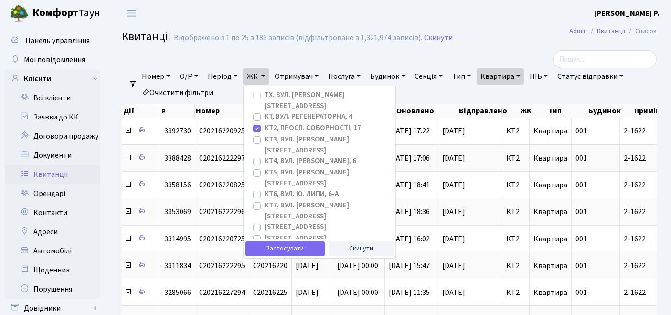  Describe the element at coordinates (178, 265) in the screenshot. I see `span: 3311834` at that location.